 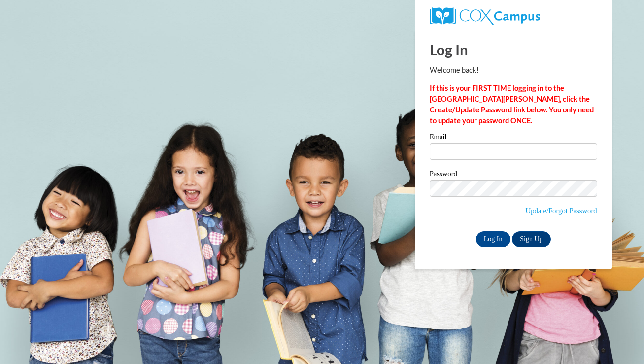 What do you see at coordinates (514, 17) in the screenshot?
I see `a: COX Campus` at bounding box center [514, 17].